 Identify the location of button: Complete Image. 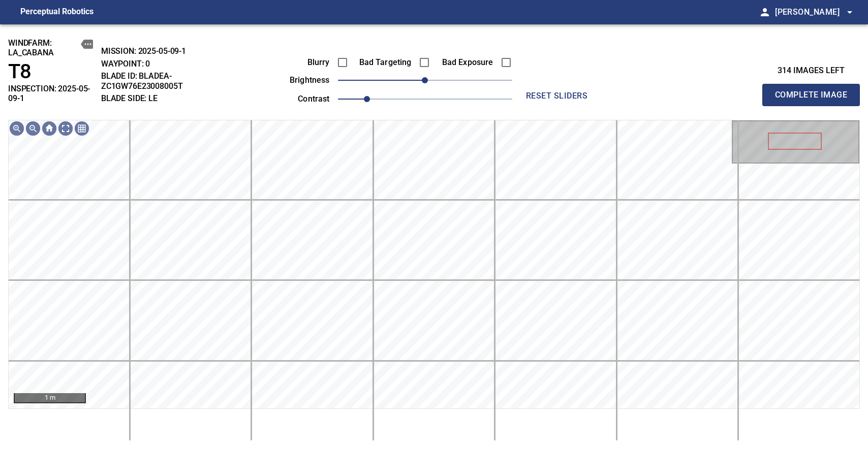
(811, 95).